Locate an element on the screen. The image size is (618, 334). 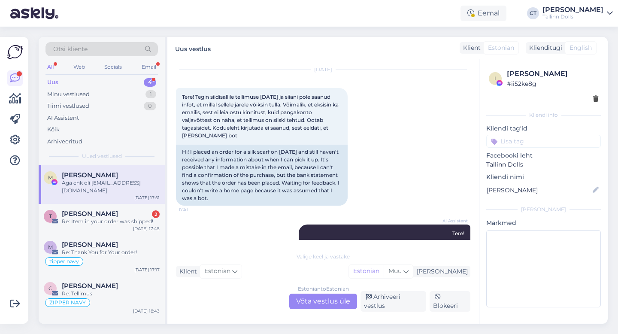
span: Cerlin Pesti is located at coordinates (90, 286).